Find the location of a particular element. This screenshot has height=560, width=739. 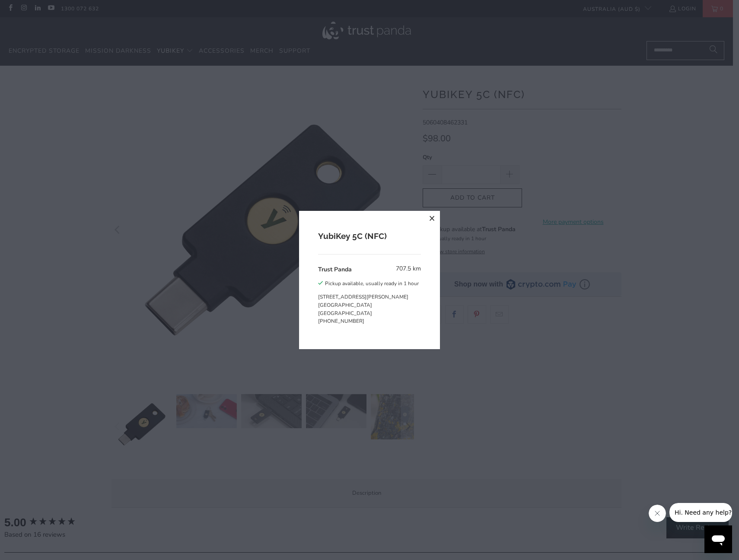

h3: Trust Panda is located at coordinates (335, 269).